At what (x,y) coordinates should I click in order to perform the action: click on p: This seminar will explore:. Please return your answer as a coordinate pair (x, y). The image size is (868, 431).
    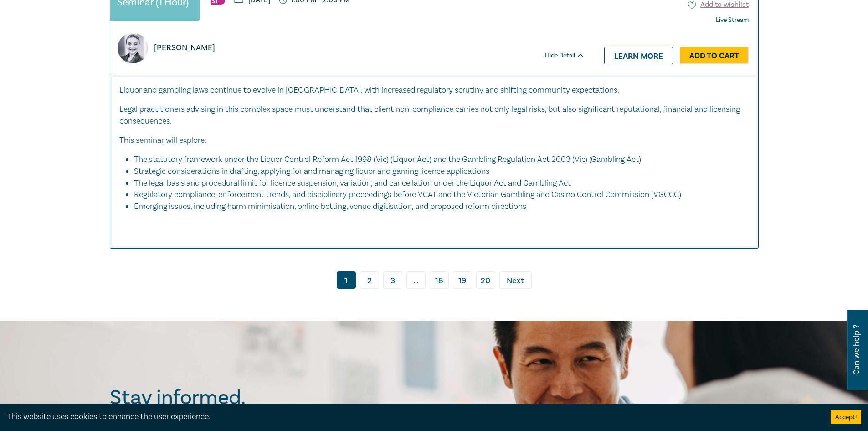
    Looking at the image, I should click on (434, 140).